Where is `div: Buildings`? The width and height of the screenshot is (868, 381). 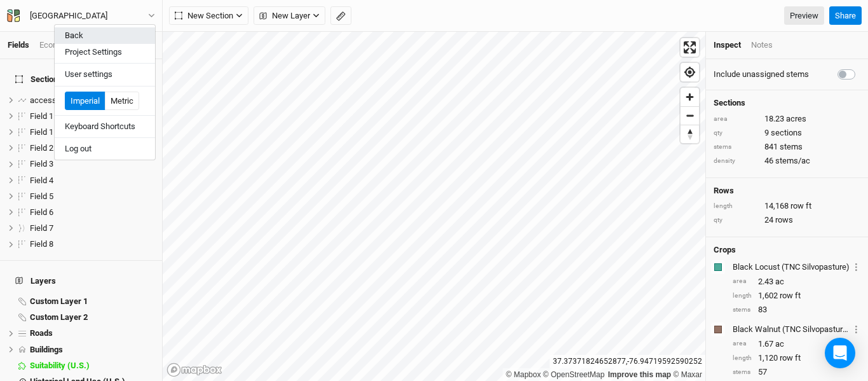 div: Buildings is located at coordinates (92, 350).